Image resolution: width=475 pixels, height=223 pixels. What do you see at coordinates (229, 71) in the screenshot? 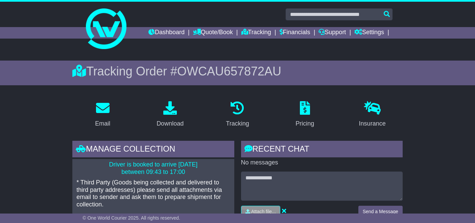
I see `span: OWCAU657872AU` at bounding box center [229, 71].